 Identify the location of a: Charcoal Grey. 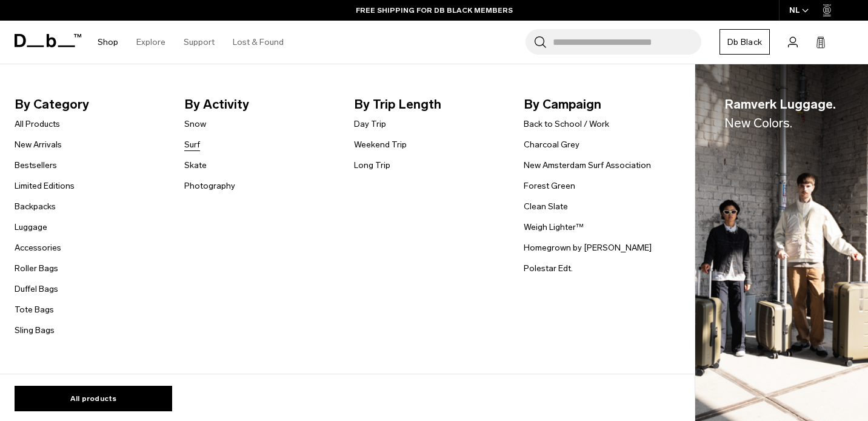
(552, 144).